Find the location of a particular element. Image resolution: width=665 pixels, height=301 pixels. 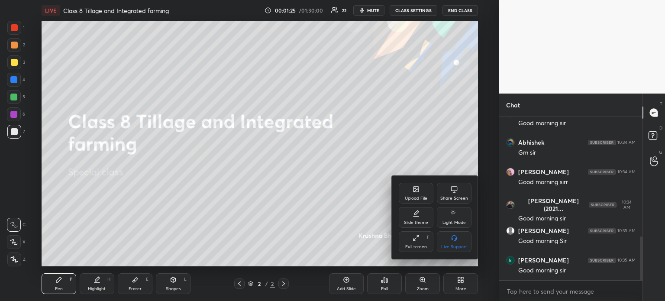

div: Full screen is located at coordinates (416, 247).